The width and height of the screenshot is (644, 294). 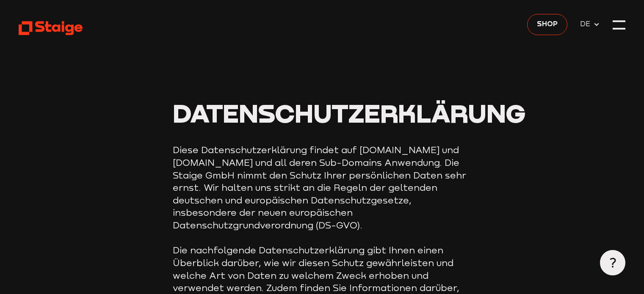 I want to click on span: DE, so click(x=586, y=24).